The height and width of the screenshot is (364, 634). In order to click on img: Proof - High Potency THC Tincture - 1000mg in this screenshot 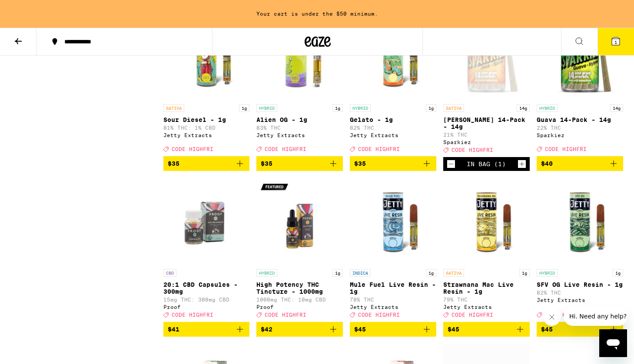, I will do `click(299, 221)`.